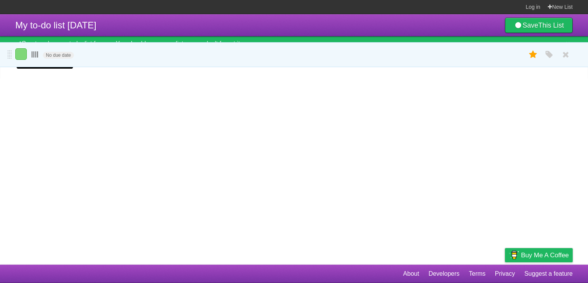 Image resolution: width=588 pixels, height=283 pixels. Describe the element at coordinates (551, 25) in the screenshot. I see `b: This List` at that location.